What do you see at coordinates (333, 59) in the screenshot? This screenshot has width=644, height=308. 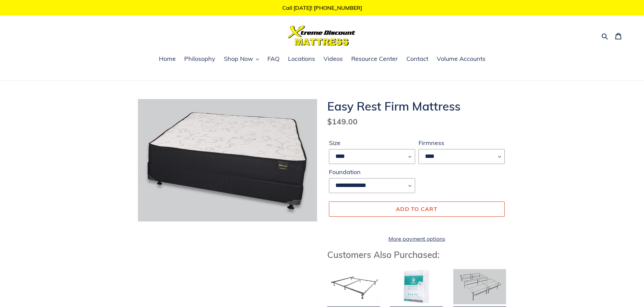 I see `span: Videos` at bounding box center [333, 59].